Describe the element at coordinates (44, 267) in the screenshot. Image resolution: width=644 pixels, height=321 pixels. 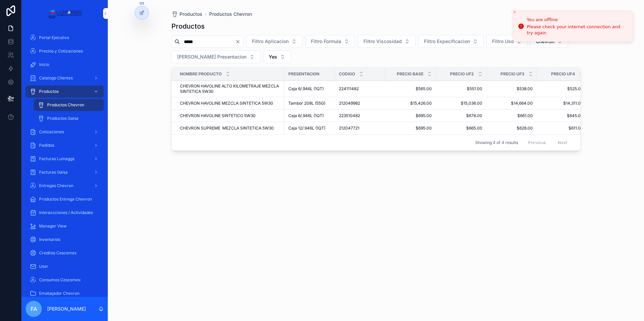
I see `span: User` at that location.